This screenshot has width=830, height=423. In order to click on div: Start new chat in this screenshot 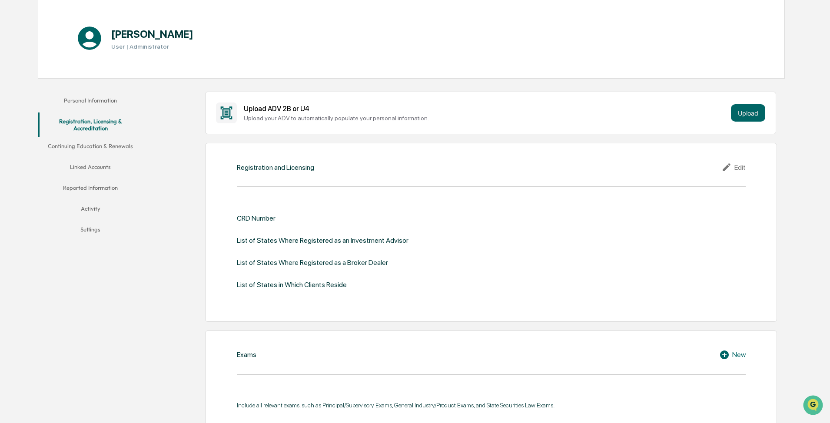, I will do `click(86, 71)`.